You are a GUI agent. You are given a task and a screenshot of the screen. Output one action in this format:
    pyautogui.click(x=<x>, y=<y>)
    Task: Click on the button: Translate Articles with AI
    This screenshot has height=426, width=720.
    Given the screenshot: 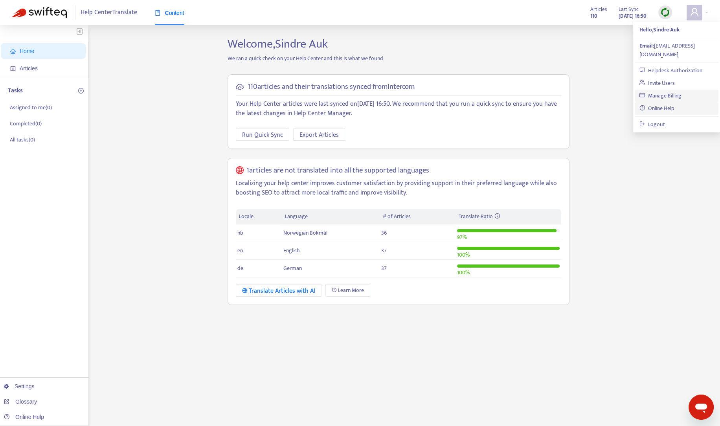 What is the action you would take?
    pyautogui.click(x=279, y=290)
    